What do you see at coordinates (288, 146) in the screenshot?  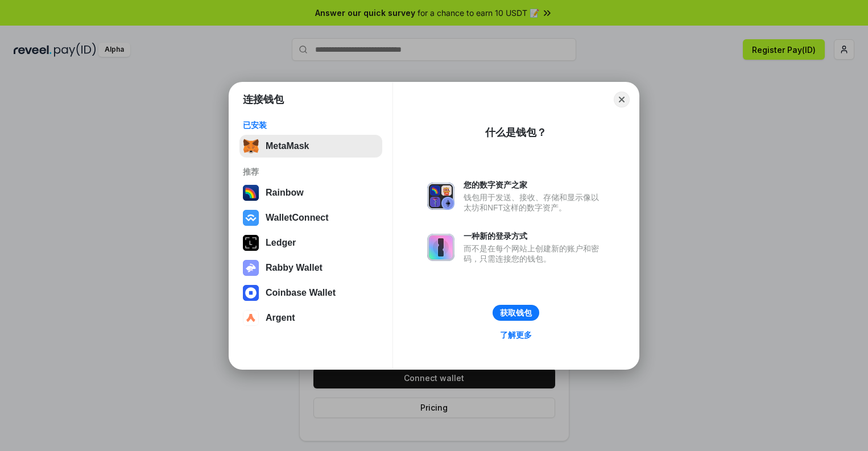 I see `div: MetaMask` at bounding box center [288, 146].